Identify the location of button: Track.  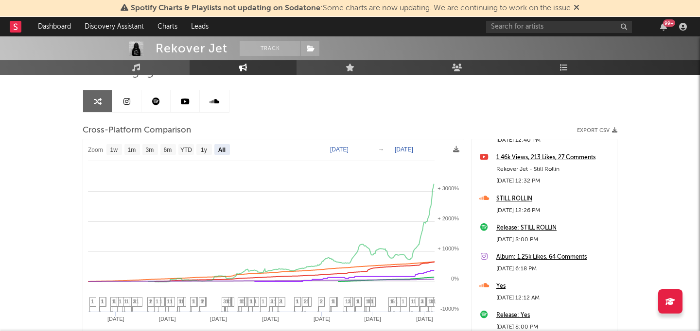
(270, 49).